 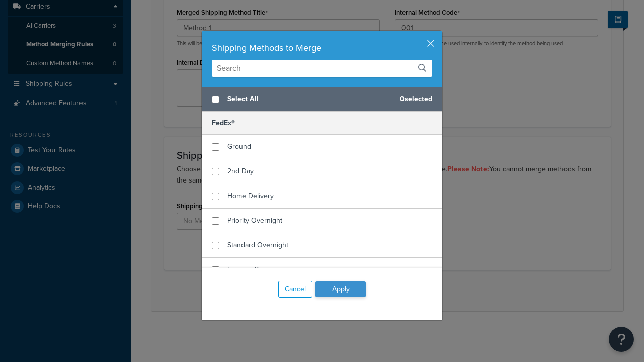 What do you see at coordinates (322, 69) in the screenshot?
I see `input: Search` at bounding box center [322, 69].